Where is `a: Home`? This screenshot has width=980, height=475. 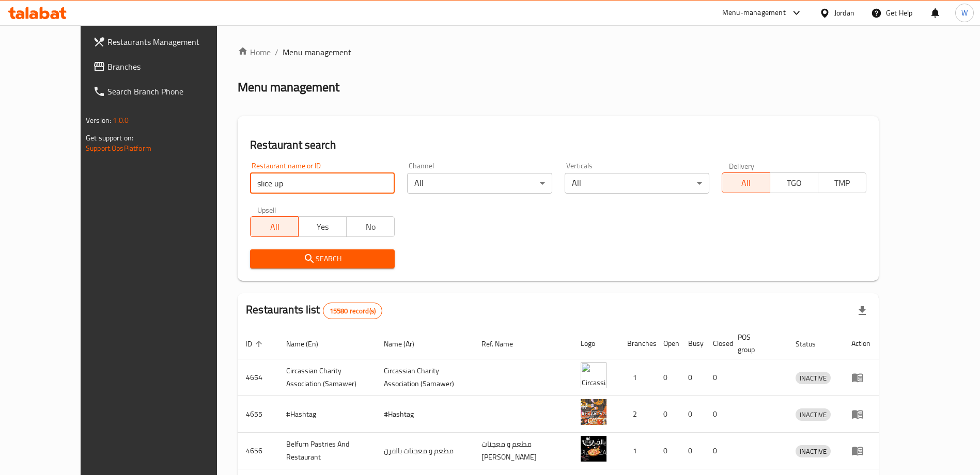
a: Home is located at coordinates (254, 52).